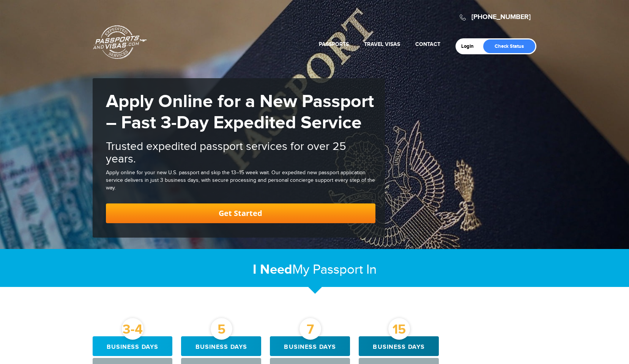  Describe the element at coordinates (509, 46) in the screenshot. I see `a: Check Status` at that location.